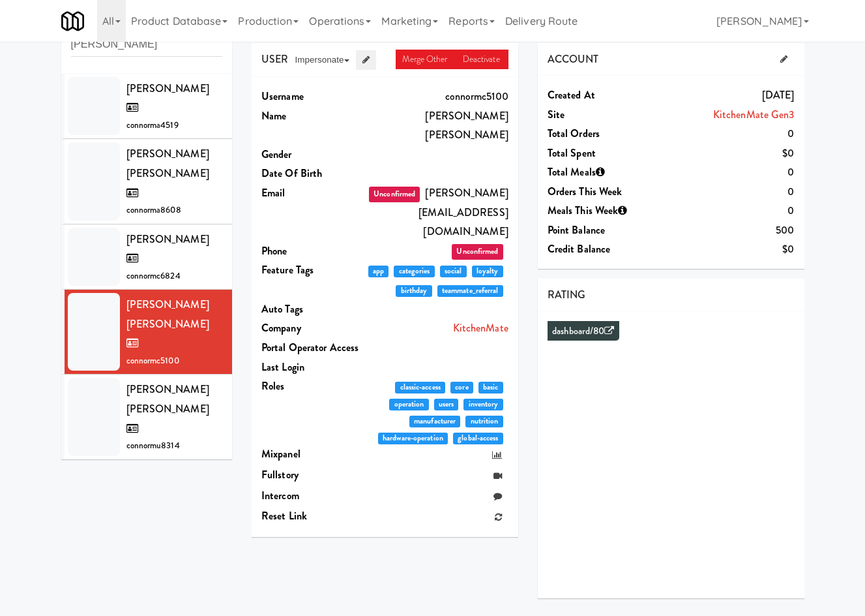 This screenshot has width=865, height=616. Describe the element at coordinates (420, 388) in the screenshot. I see `span: classic-access` at that location.